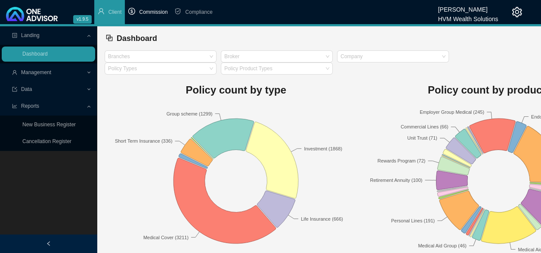 The height and width of the screenshot is (253, 541). What do you see at coordinates (452, 112) in the screenshot?
I see `text: Employer Group Medical (245)` at bounding box center [452, 112].